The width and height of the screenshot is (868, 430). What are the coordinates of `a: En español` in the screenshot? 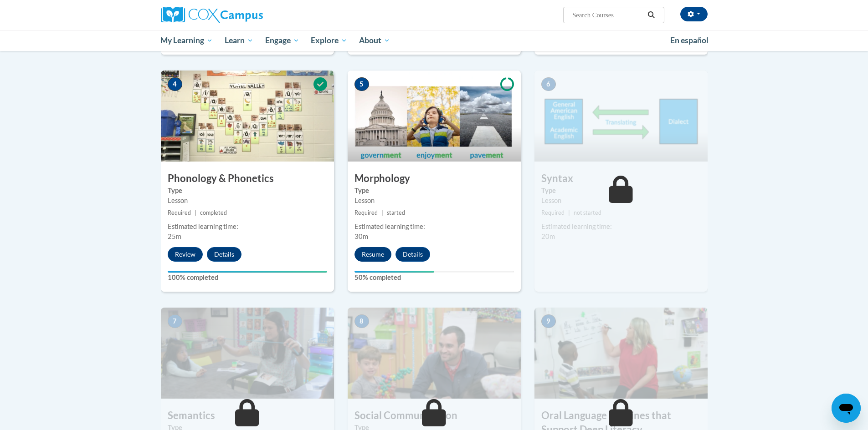 It's located at (689, 40).